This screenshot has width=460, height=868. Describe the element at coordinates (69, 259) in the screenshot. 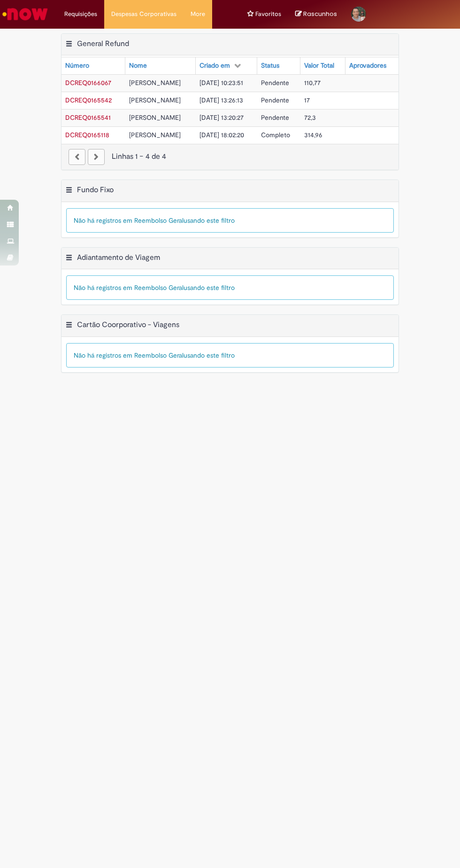

I see `button: Adiantamento de Viagem Menu de contexto` at that location.